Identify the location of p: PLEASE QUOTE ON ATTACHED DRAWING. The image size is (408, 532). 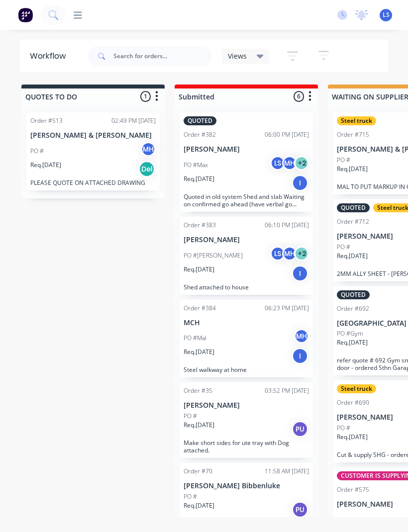
(93, 182).